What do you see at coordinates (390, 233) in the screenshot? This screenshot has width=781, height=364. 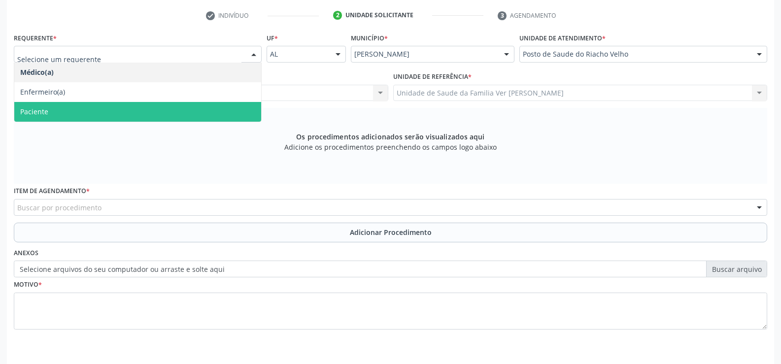 I see `button: Adicionar Procedimento` at bounding box center [390, 233].